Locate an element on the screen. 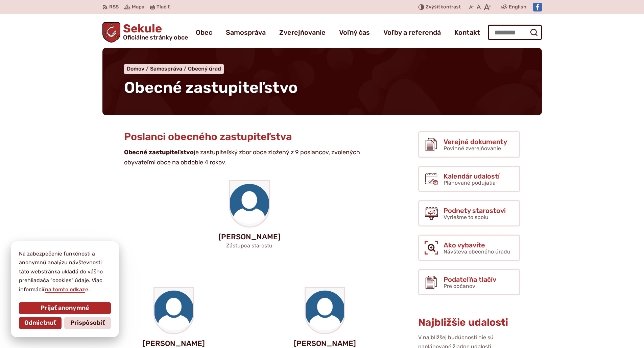 The height and width of the screenshot is (348, 644). span: Tlačiť is located at coordinates (163, 7).